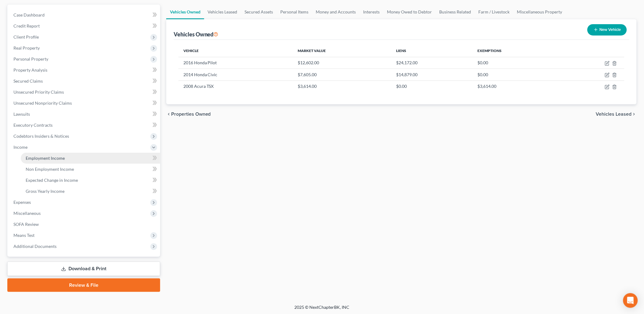  Describe the element at coordinates (22, 114) in the screenshot. I see `span: Lawsuits` at that location.